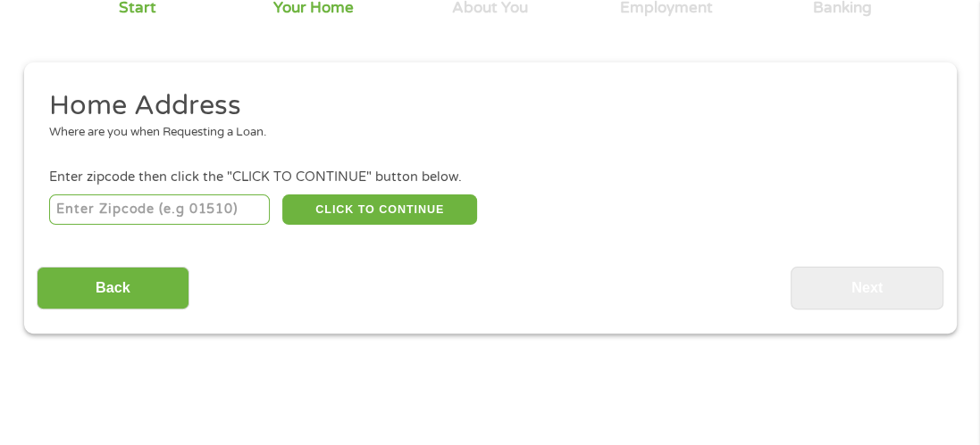 The height and width of the screenshot is (445, 980). What do you see at coordinates (483, 133) in the screenshot?
I see `div: Where are you when Requesting a Loan.` at bounding box center [483, 133].